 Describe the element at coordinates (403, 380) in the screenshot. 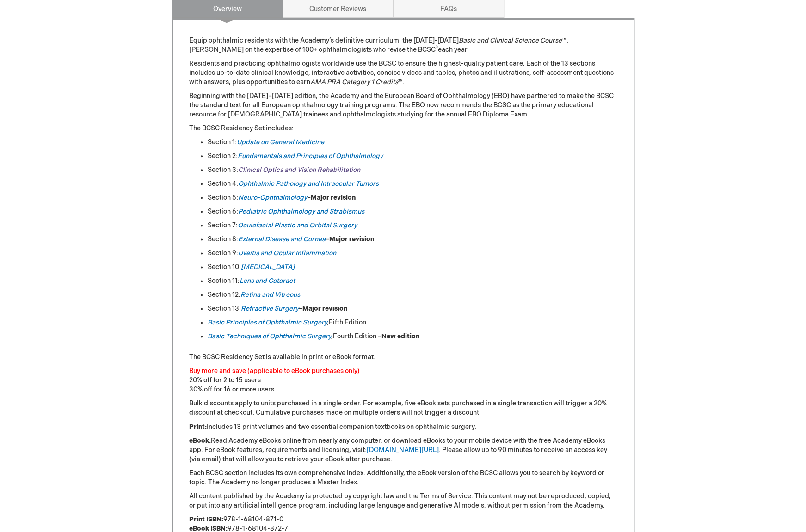

I see `p: 20% off for 2 to 15 users 30% off for 16 or more users` at that location.